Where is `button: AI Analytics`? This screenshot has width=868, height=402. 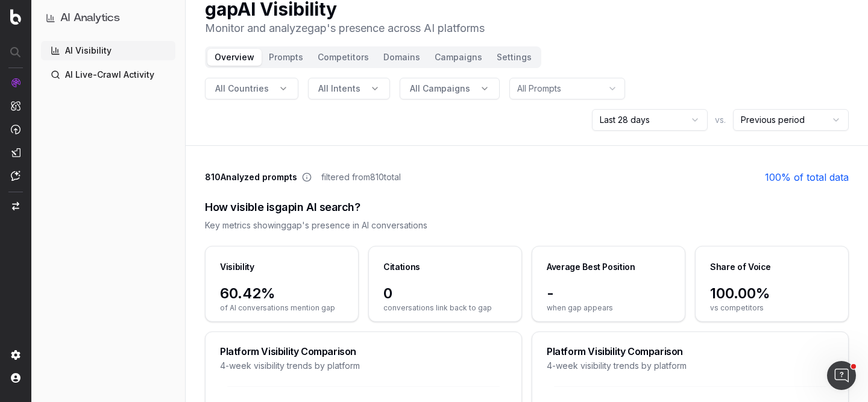 button: AI Analytics is located at coordinates (108, 18).